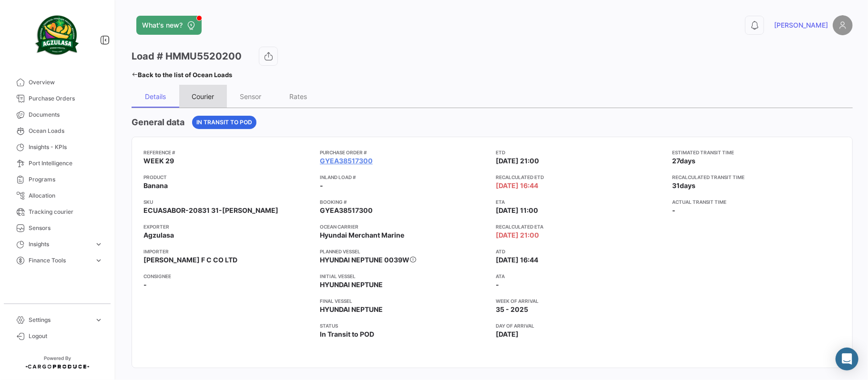 The width and height of the screenshot is (868, 380). What do you see at coordinates (57, 131) in the screenshot?
I see `a: Ocean Loads` at bounding box center [57, 131].